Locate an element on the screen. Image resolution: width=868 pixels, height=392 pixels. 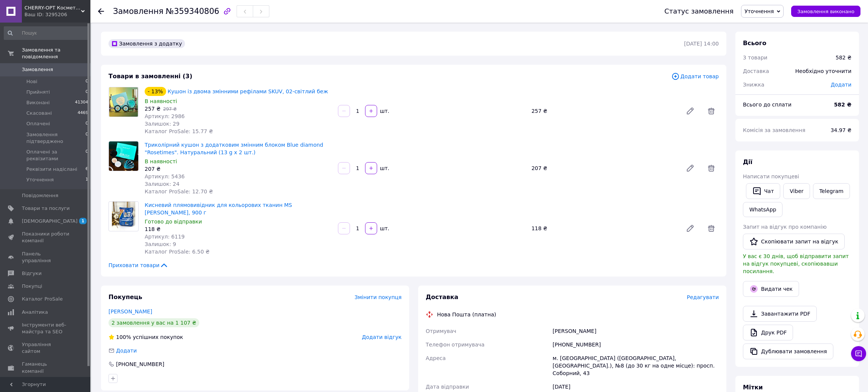
span: Аналітика is located at coordinates (34, 312).